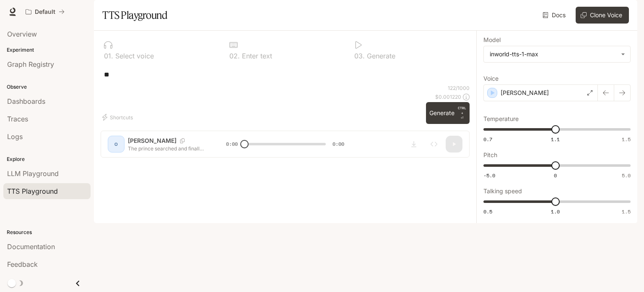 Image resolution: width=644 pixels, height=292 pixels. Describe the element at coordinates (448, 113) in the screenshot. I see `button: GenerateCTRL +⏎` at that location.